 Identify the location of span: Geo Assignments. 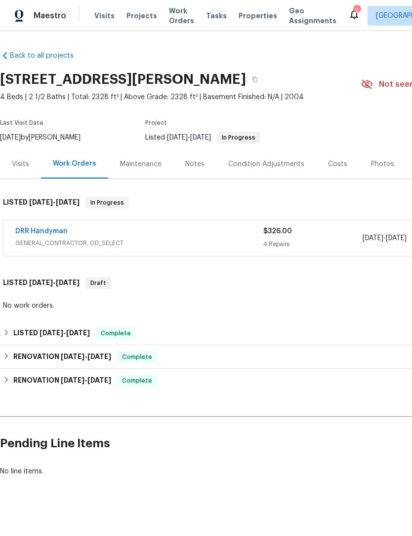
(312, 16).